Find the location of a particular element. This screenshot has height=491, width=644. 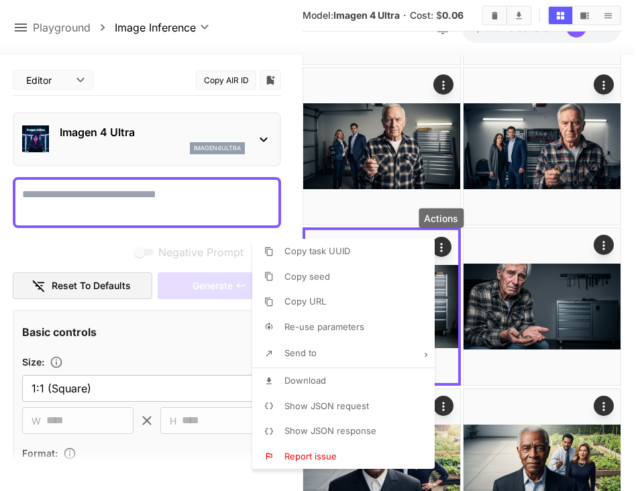

span: Download is located at coordinates (305, 380).